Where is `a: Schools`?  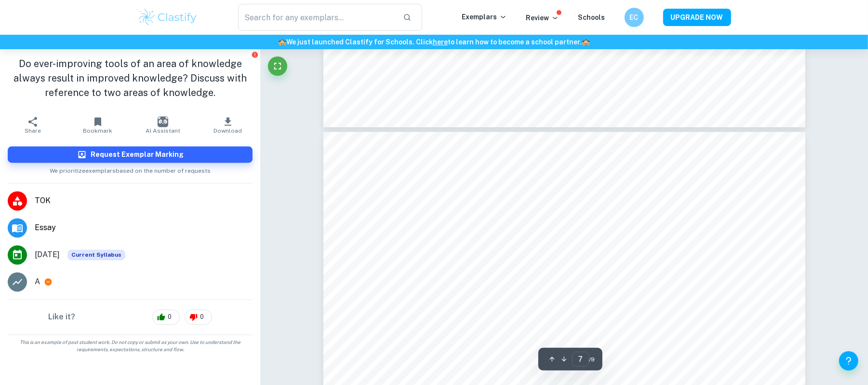 a: Schools is located at coordinates (592, 17).